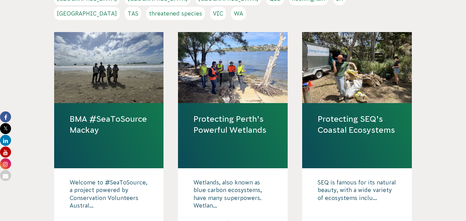 This screenshot has height=221, width=466. Describe the element at coordinates (233, 124) in the screenshot. I see `a: Protecting Perth’s Powerful Wetlands` at that location.